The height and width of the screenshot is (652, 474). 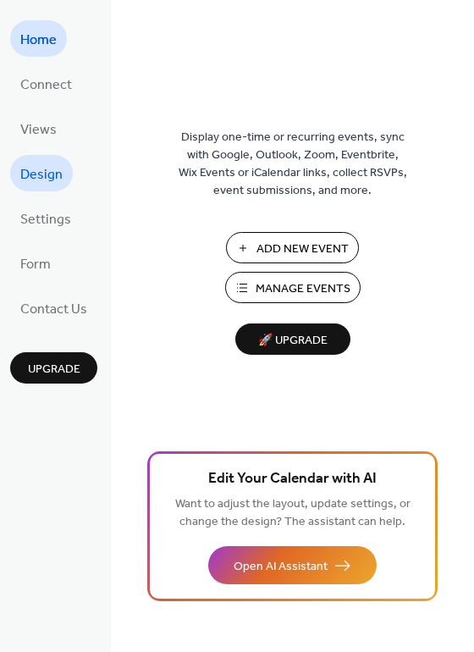 What do you see at coordinates (54, 369) in the screenshot?
I see `span: Upgrade` at bounding box center [54, 369].